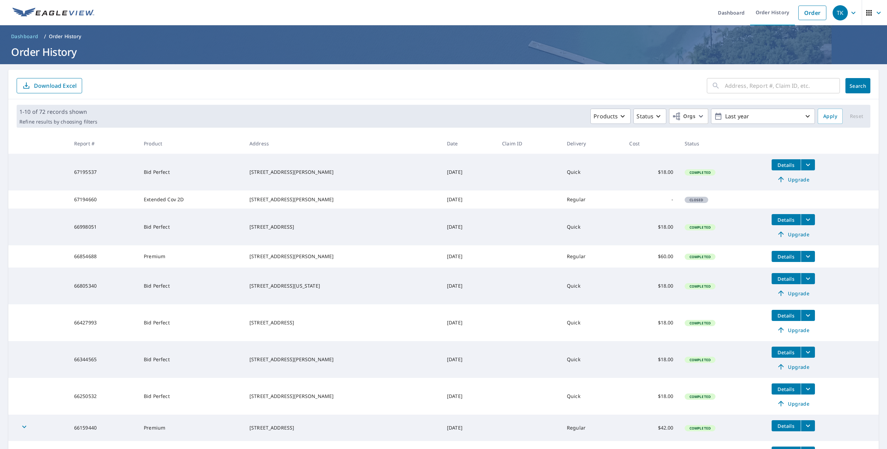  I want to click on button: Status, so click(650, 116).